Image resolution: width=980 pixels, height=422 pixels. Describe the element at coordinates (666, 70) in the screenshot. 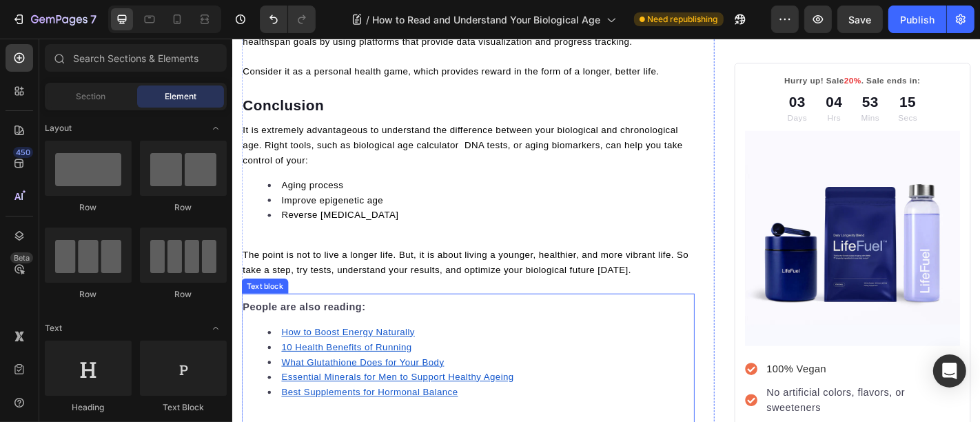

I see `div: 04` at that location.